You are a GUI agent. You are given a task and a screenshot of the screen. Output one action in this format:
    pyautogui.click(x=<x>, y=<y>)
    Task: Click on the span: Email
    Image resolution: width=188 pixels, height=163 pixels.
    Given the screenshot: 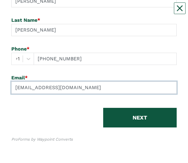 What is the action you would take?
    pyautogui.click(x=18, y=77)
    